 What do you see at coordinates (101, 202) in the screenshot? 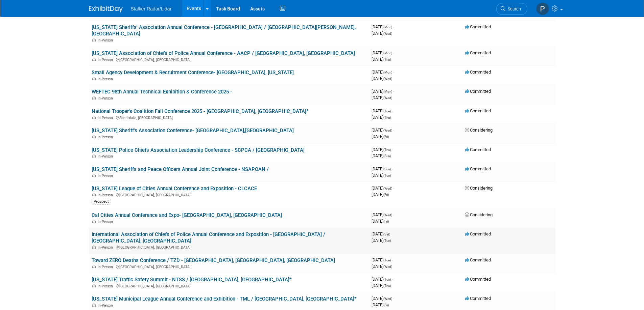
I see `div: Prospect` at bounding box center [101, 202].